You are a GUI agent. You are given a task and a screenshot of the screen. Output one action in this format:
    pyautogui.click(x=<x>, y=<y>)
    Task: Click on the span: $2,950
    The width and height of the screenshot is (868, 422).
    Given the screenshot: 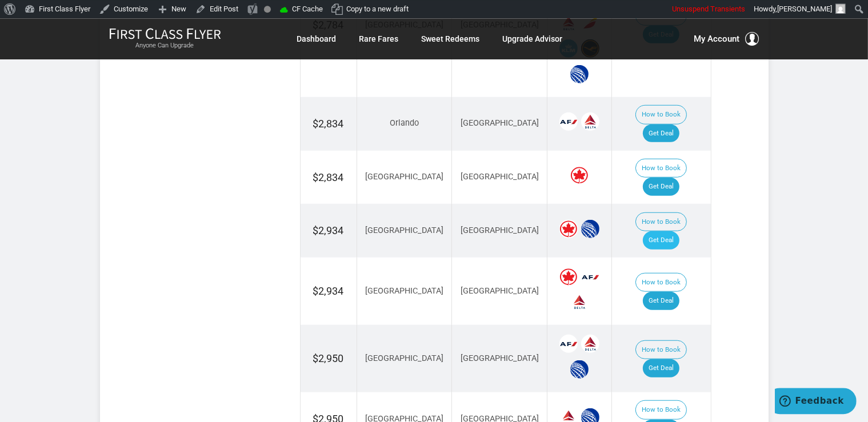 What is the action you would take?
    pyautogui.click(x=328, y=357)
    